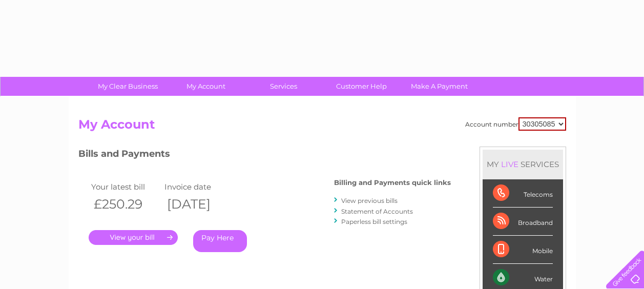 This screenshot has height=289, width=644. I want to click on h3: Bills and Payments, so click(264, 155).